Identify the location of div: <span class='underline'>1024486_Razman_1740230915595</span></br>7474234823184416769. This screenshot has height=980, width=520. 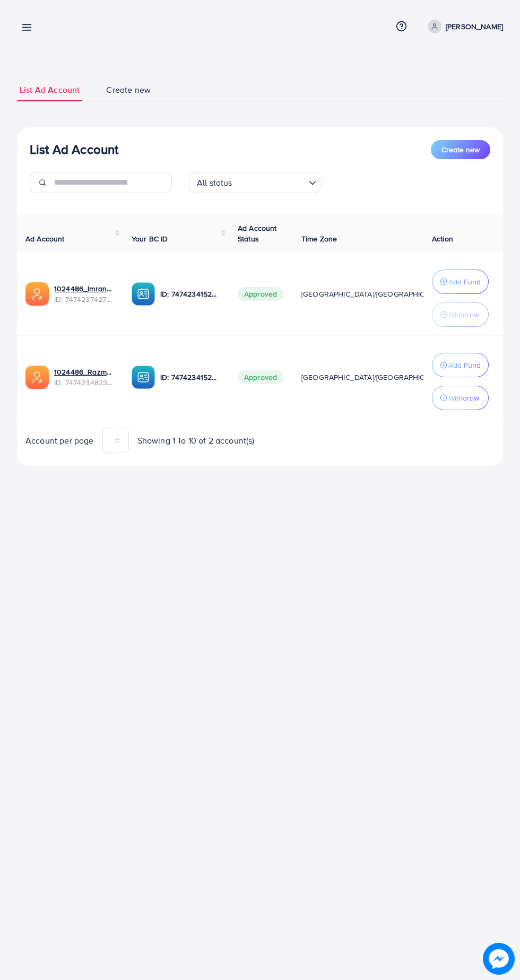
(84, 377).